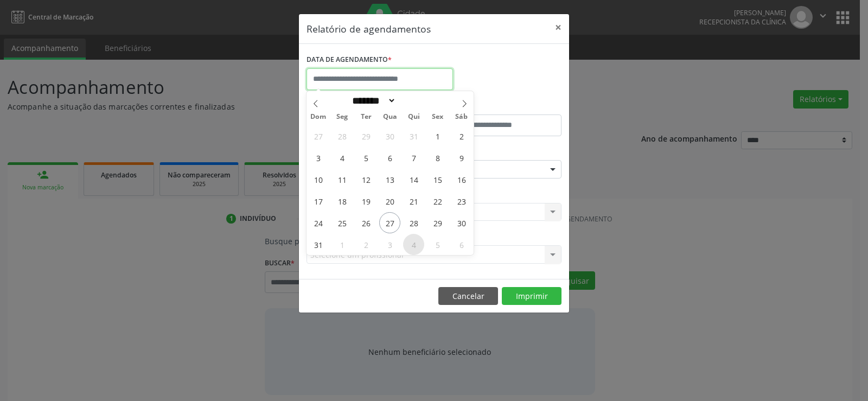 Image resolution: width=868 pixels, height=401 pixels. What do you see at coordinates (319, 117) in the screenshot?
I see `span: Dom` at bounding box center [319, 117].